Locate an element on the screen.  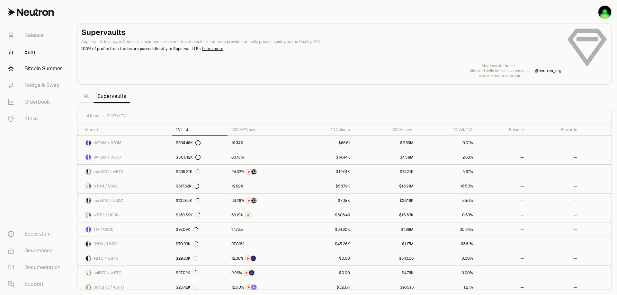
p: 100% of profits from trades are passed directly to Supervault LPs. is located at coordinates (321, 49).